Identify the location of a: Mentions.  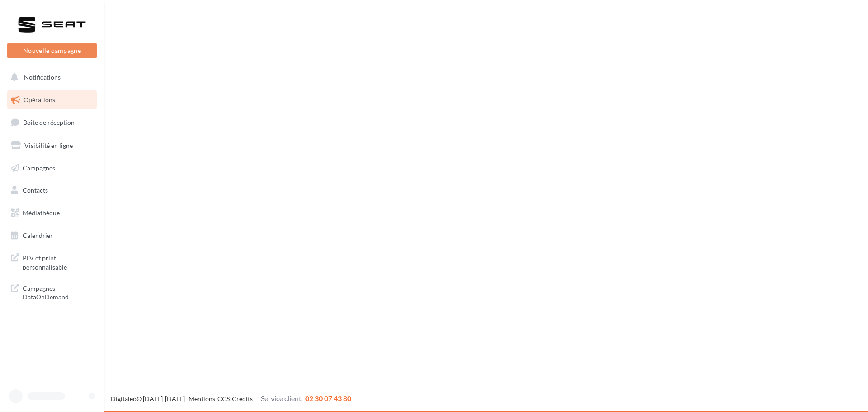
(202, 398).